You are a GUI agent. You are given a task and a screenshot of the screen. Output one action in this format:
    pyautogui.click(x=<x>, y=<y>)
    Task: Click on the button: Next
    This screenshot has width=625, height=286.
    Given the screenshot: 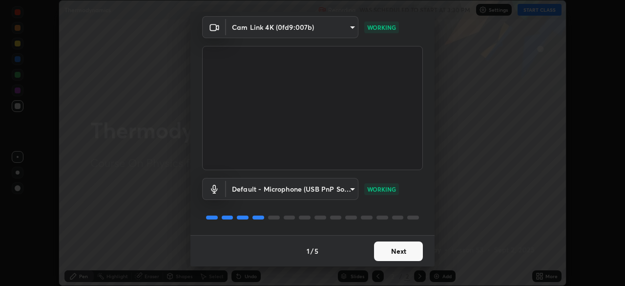 What is the action you would take?
    pyautogui.click(x=399, y=251)
    